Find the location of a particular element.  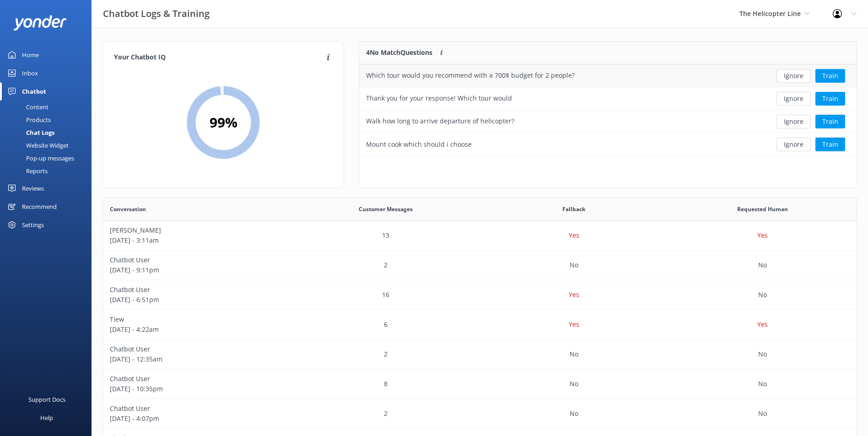

span: Requested Human is located at coordinates (762, 209).